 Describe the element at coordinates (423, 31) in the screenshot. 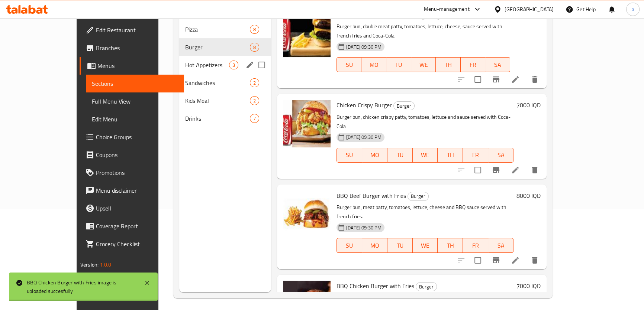

I see `p: Burger bun, double meat patty, tomatoes, lettuce, cheese, sauce served with french fries and Coca...` at that location.